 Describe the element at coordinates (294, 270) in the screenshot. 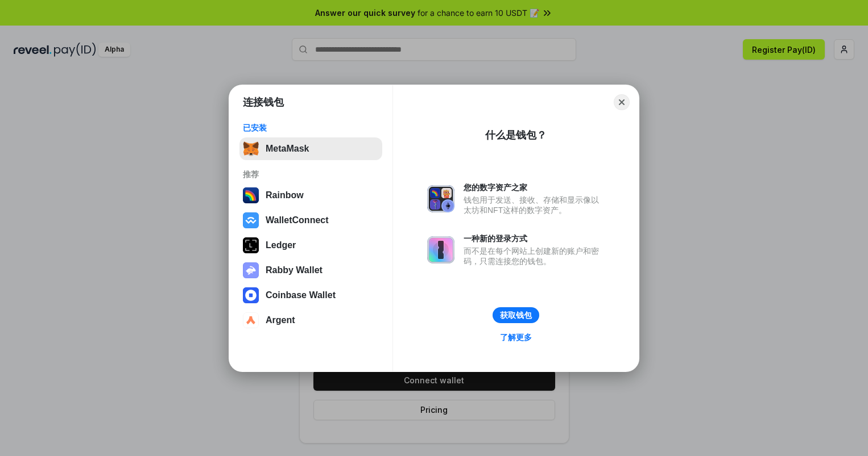

I see `div: Rabby Wallet` at that location.